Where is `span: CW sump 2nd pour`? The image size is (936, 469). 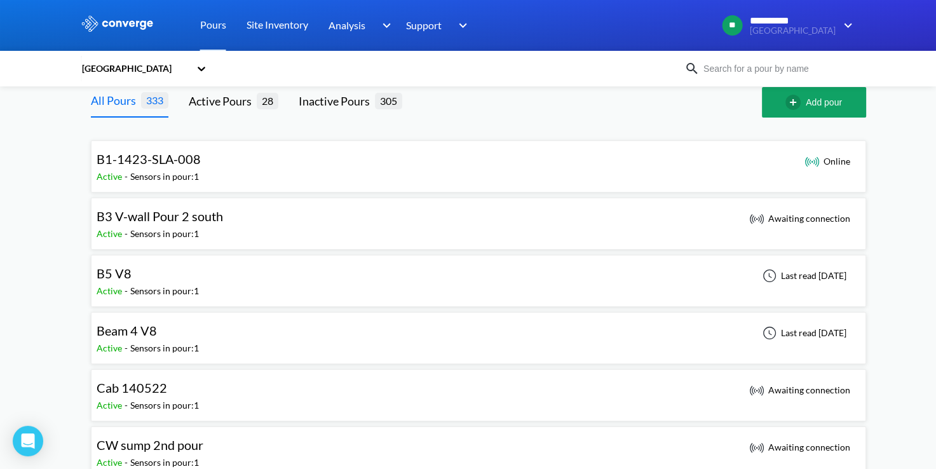 span: CW sump 2nd pour is located at coordinates (150, 445).